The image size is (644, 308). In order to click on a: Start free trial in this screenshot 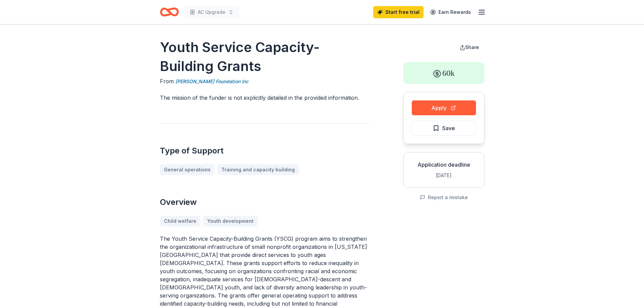, I will do `click(398, 12)`.